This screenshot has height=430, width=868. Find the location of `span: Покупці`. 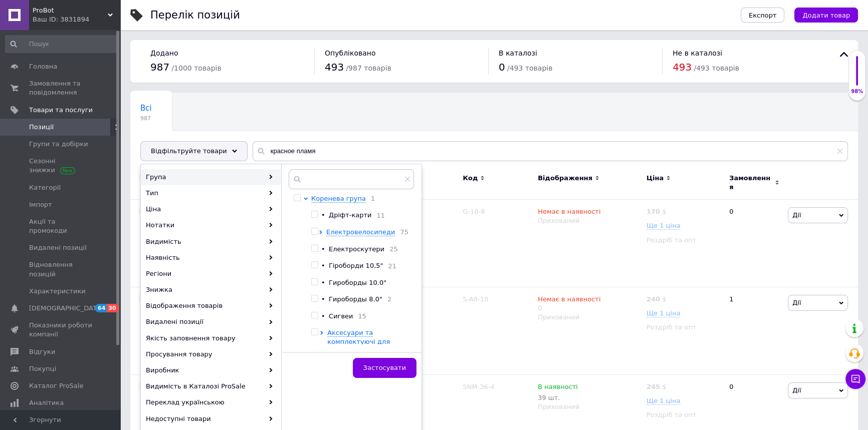

span: Покупці is located at coordinates (43, 369).